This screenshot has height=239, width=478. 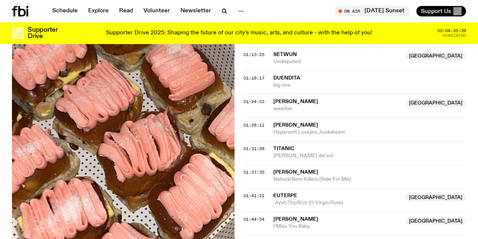 What do you see at coordinates (98, 11) in the screenshot?
I see `a: Explore` at bounding box center [98, 11].